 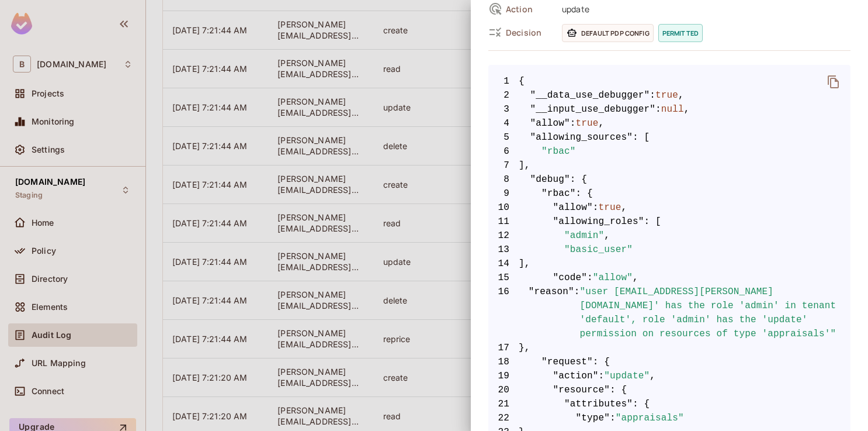 What do you see at coordinates (504, 166) in the screenshot?
I see `span: 7` at bounding box center [504, 166].